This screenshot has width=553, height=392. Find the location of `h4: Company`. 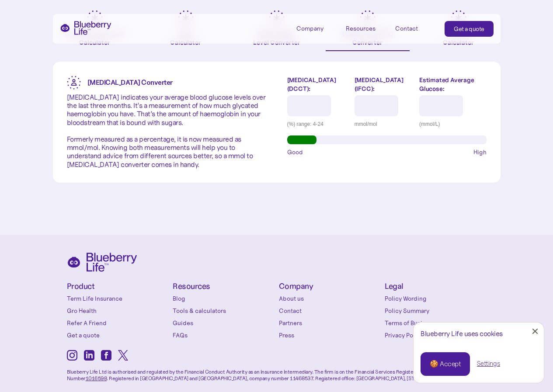

h4: Company is located at coordinates (329, 286).